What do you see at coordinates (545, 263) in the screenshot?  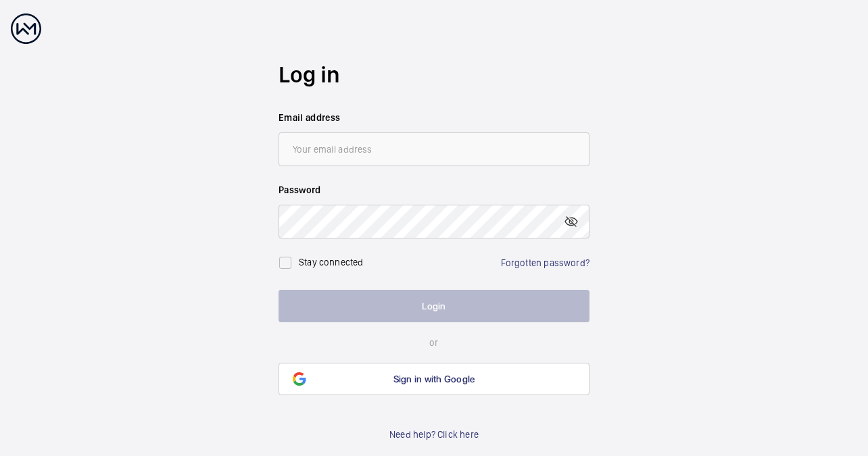 I see `a: Forgotten password?` at bounding box center [545, 263].